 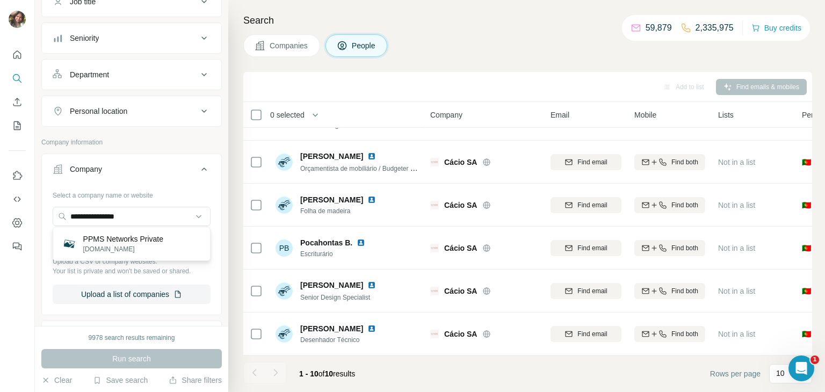 What do you see at coordinates (132, 271) in the screenshot?
I see `p: Your list is private and won't be saved or shared.` at bounding box center [132, 271].